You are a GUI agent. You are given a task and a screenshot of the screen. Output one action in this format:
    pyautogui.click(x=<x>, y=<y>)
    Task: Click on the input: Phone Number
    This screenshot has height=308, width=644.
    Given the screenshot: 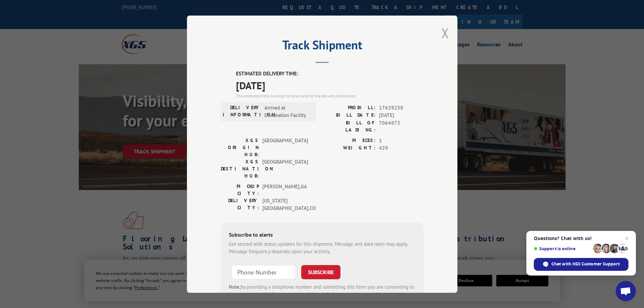 What is the action you would take?
    pyautogui.click(x=264, y=271)
    